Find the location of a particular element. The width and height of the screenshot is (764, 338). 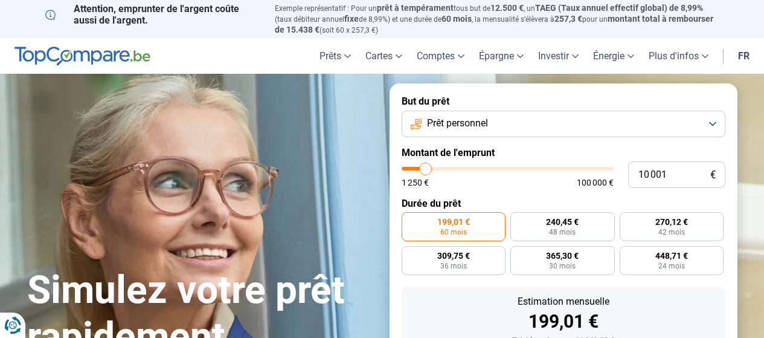

div: 199,01 € is located at coordinates (563, 321).